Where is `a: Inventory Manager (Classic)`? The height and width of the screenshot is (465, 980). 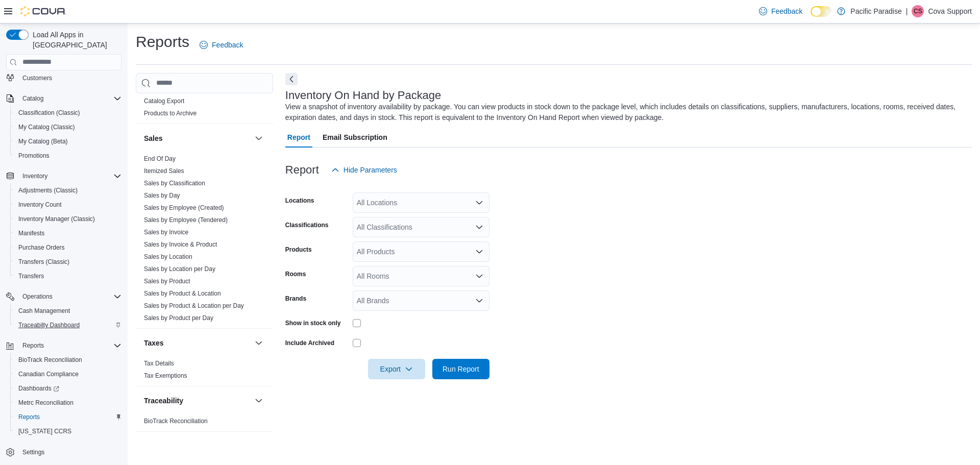 a: Inventory Manager (Classic) is located at coordinates (56, 219).